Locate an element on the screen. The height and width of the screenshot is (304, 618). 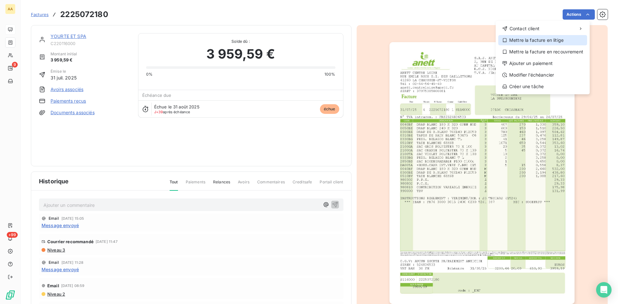
div: Actions is located at coordinates (542, 58).